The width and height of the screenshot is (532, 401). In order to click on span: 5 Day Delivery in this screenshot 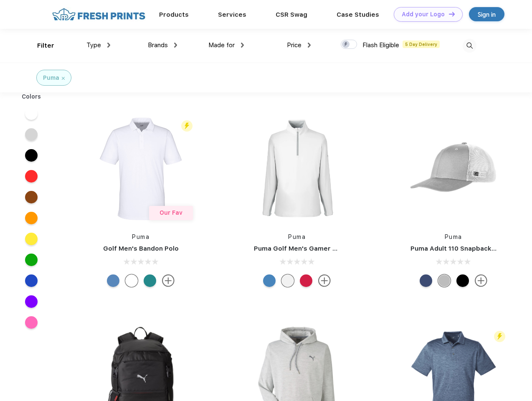, I will do `click(421, 44)`.